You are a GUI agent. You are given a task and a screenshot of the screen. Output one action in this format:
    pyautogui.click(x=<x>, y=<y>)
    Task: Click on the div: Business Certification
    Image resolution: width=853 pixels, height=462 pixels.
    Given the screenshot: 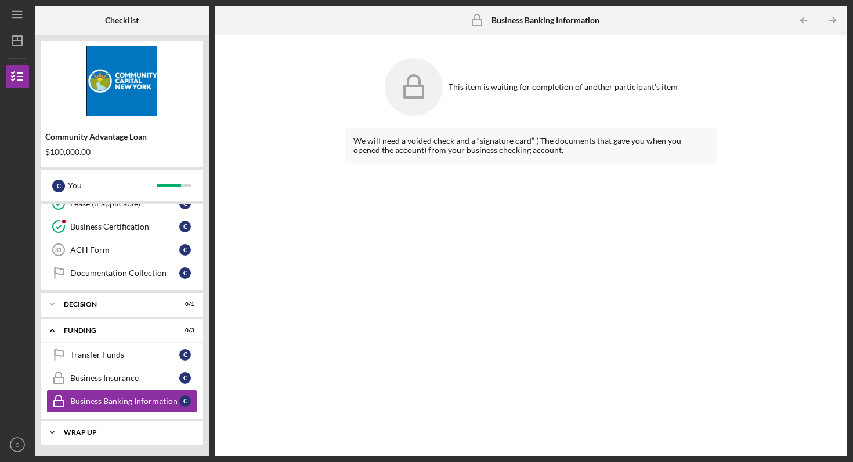 What is the action you would take?
    pyautogui.click(x=125, y=227)
    